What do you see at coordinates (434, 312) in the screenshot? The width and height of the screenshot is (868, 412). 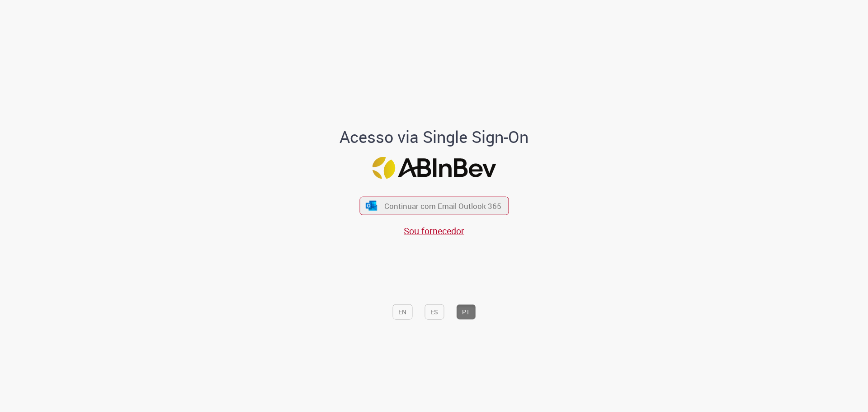 I see `button: ES` at bounding box center [434, 312].